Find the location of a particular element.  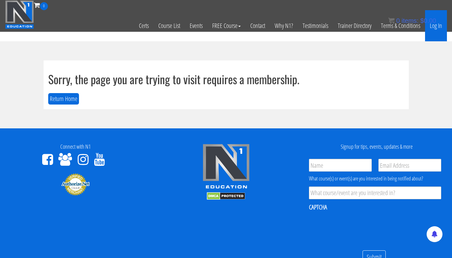

div: What course(s) or event(s) are you interested in being notified about? is located at coordinates (375, 178).